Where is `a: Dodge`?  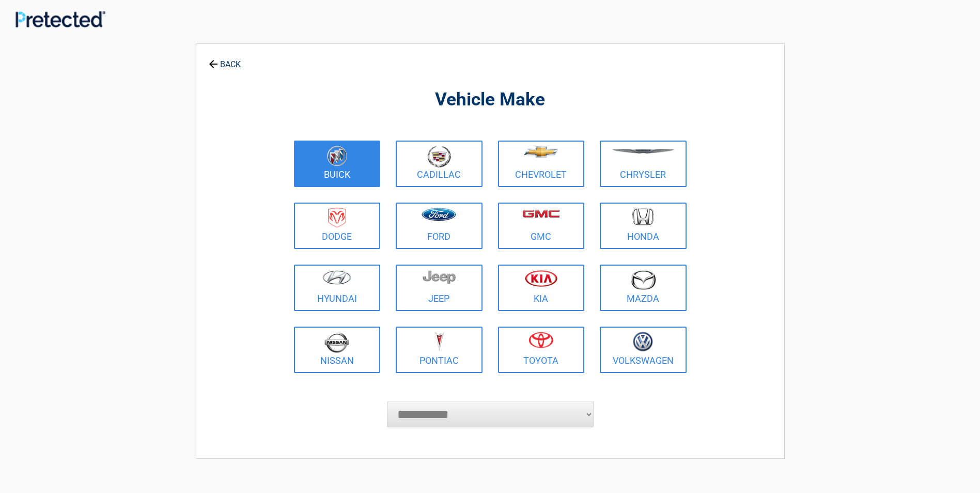
a: Dodge is located at coordinates (337, 225).